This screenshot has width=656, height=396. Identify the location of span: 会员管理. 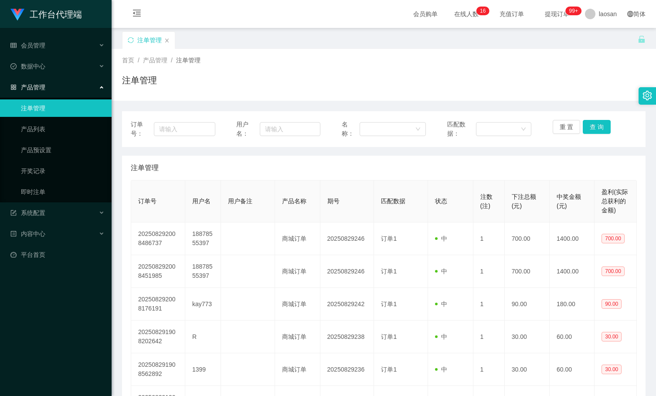
(28, 45).